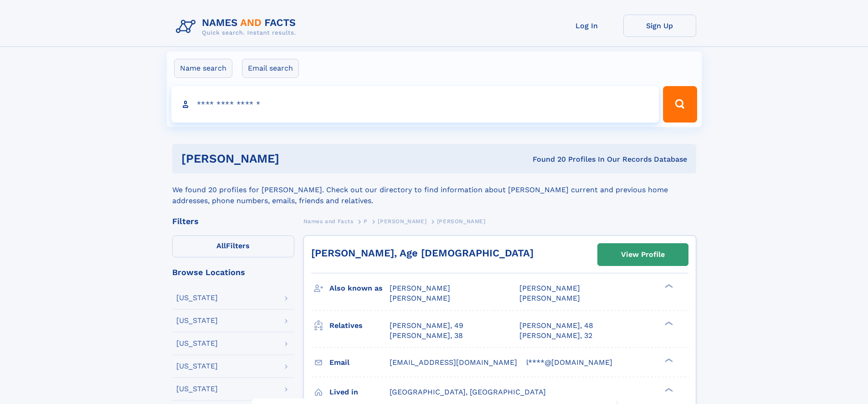 This screenshot has height=404, width=868. Describe the element at coordinates (643, 255) in the screenshot. I see `div: View Profile` at that location.